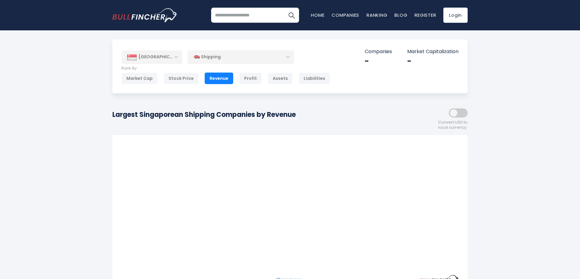 The height and width of the screenshot is (279, 580). I want to click on h1: Largest Singaporean Shipping Companies by Revenue, so click(204, 114).